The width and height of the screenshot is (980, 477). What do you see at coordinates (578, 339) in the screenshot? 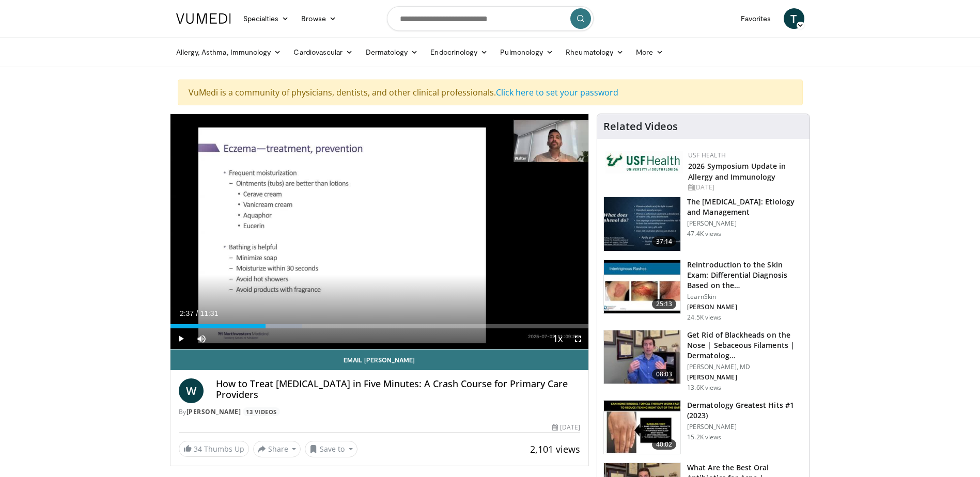
I see `button: Fullscreen` at bounding box center [578, 339].